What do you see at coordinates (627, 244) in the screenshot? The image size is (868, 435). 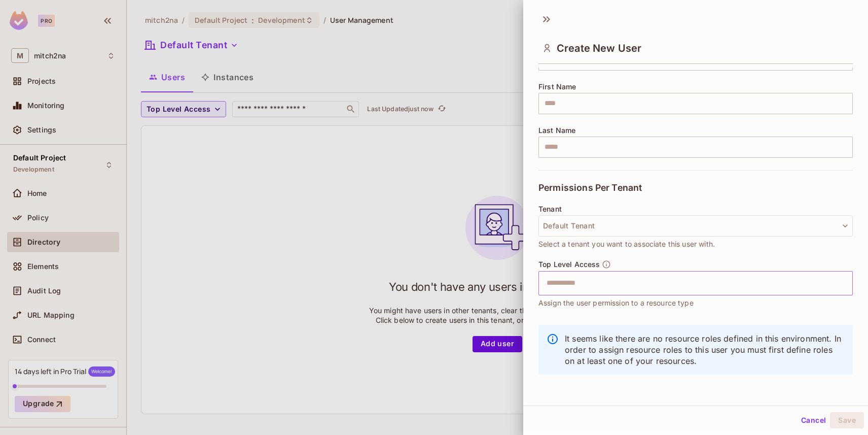 I see `span: Select a tenant you want to associate this user with.` at bounding box center [627, 244].